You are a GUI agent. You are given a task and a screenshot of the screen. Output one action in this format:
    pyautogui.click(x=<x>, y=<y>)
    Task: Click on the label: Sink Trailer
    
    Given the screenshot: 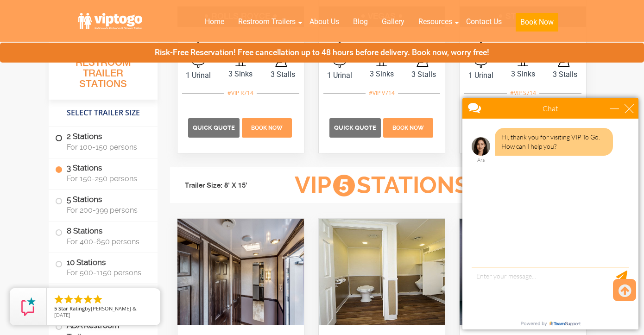 What is the action you would take?
    pyautogui.click(x=103, y=298)
    